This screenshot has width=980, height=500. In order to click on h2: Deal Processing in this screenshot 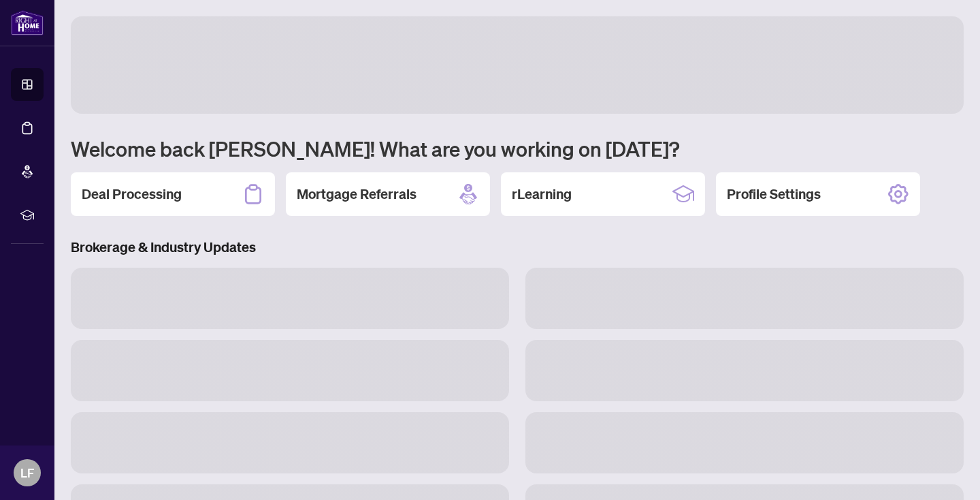, I will do `click(131, 194)`.